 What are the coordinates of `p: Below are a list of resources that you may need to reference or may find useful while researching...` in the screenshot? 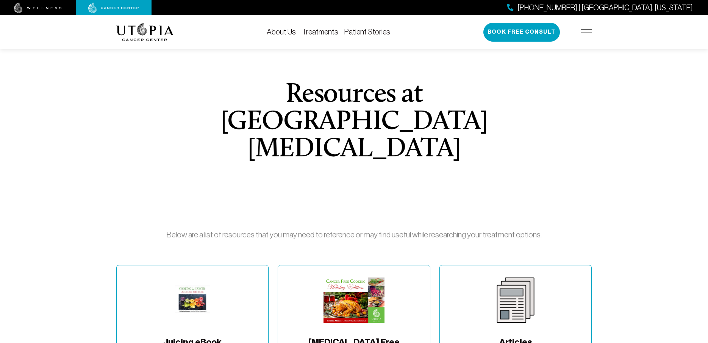 It's located at (354, 235).